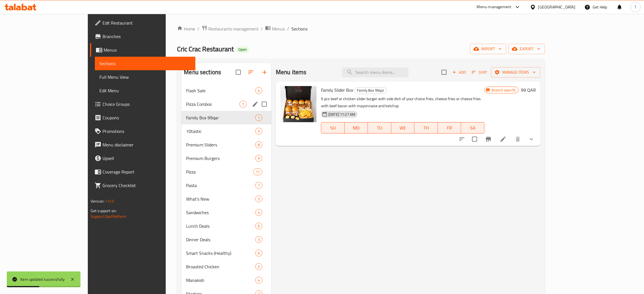 The image size is (644, 294). Describe the element at coordinates (226, 104) in the screenshot. I see `div: Pizza Combos1edit` at that location.